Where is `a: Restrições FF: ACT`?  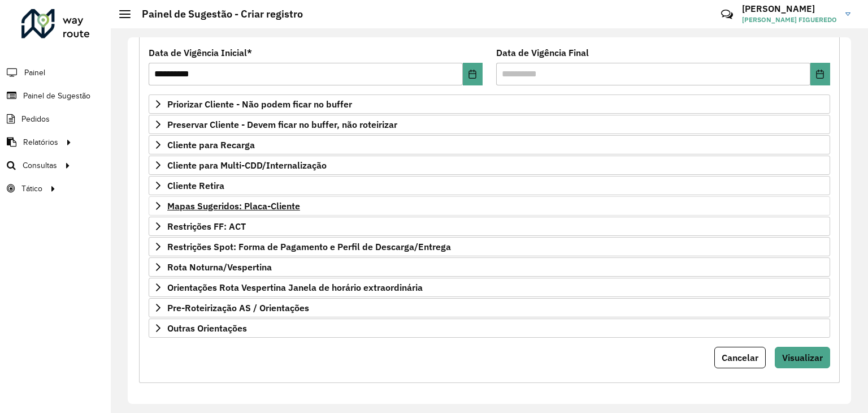 a: Restrições FF: ACT is located at coordinates (490, 226).